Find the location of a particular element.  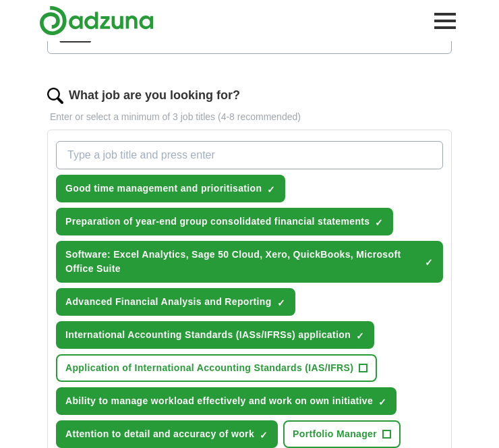

span: Advanced Financial Analysis and Reporting is located at coordinates (168, 302).